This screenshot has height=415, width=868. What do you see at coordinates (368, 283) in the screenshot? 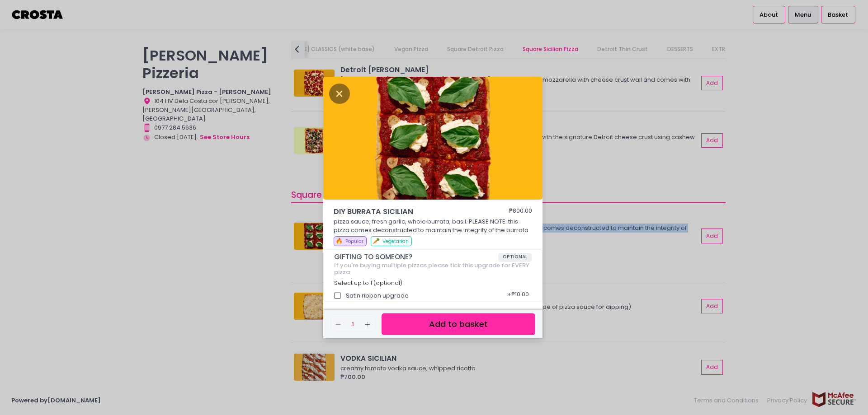
I see `span: Select up to 1 (optional)` at bounding box center [368, 283].